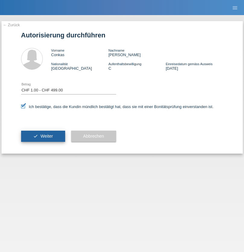 The width and height of the screenshot is (244, 252). Describe the element at coordinates (36, 136) in the screenshot. I see `i: check` at that location.